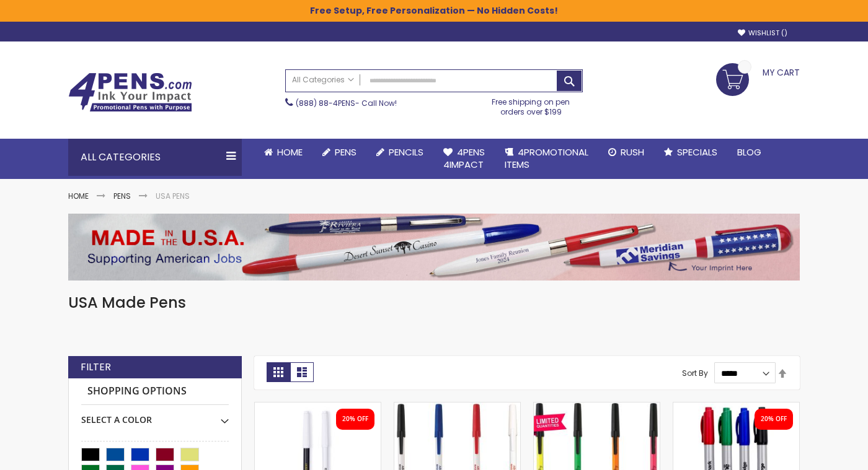 Image resolution: width=868 pixels, height=470 pixels. What do you see at coordinates (632, 152) in the screenshot?
I see `span: Rush` at bounding box center [632, 152].